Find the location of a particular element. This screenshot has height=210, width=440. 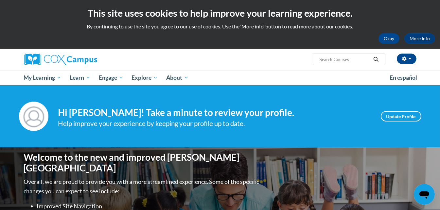

img: Cox Campus is located at coordinates (60, 59).